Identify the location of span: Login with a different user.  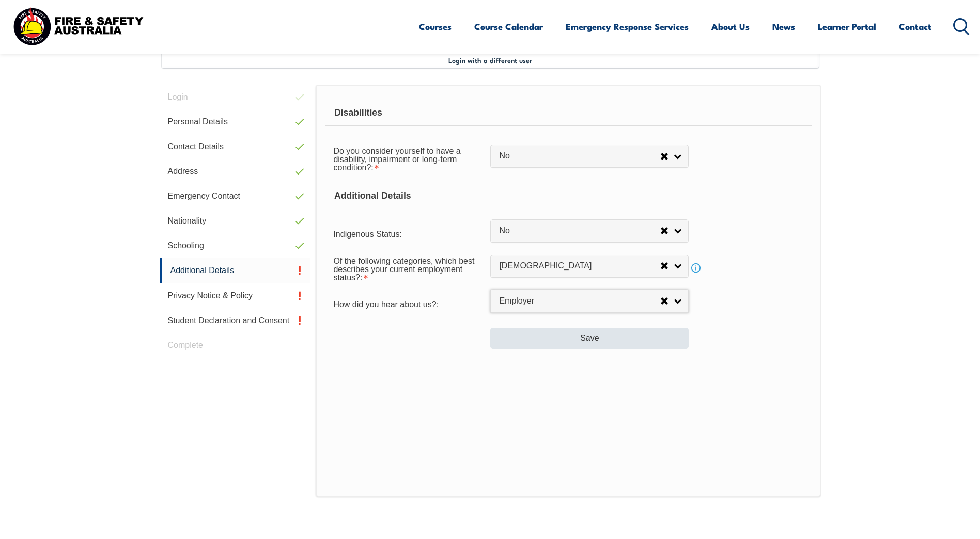
(490, 60).